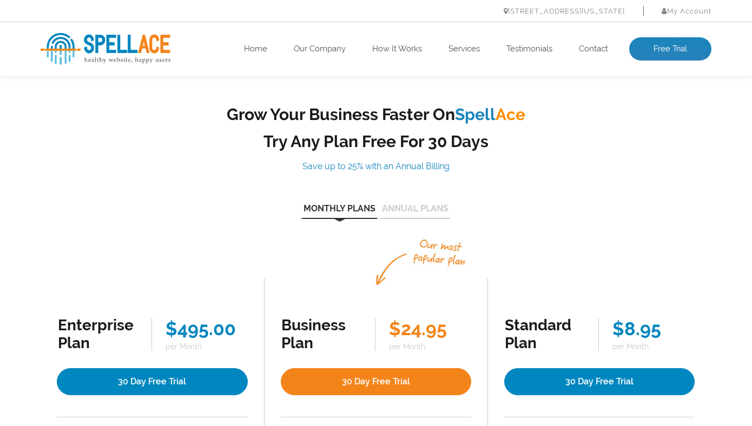 The width and height of the screenshot is (752, 426). I want to click on span: Save up to 25% with an Annual Billing, so click(376, 166).